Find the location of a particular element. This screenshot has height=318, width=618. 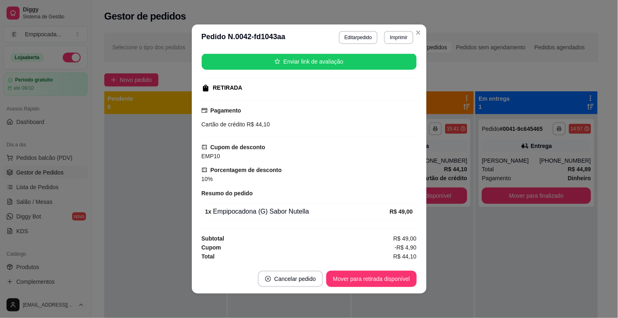

span: Cartão de crédito is located at coordinates (223, 124).